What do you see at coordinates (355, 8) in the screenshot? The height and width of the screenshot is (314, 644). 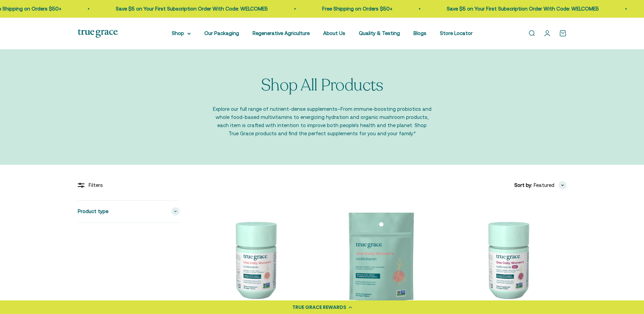 I see `a: Free Shipping on Orders $50+` at bounding box center [355, 8].